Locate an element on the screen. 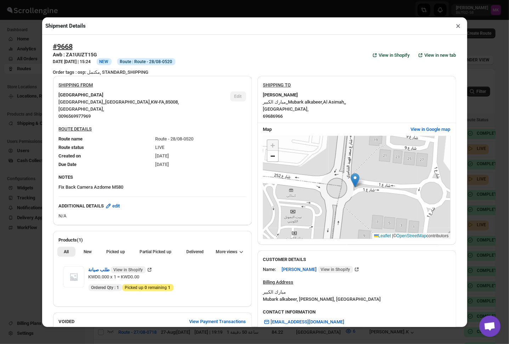  h3: CUSTOMER DETAILS is located at coordinates (357, 259).